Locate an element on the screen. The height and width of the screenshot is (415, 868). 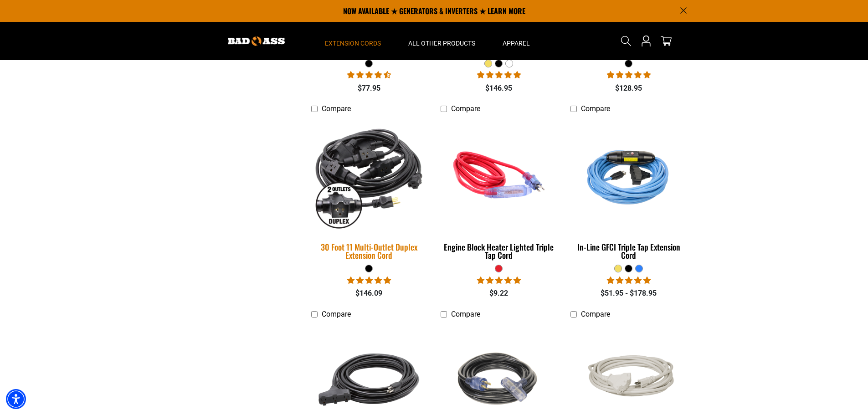
a: cart is located at coordinates (666, 41).